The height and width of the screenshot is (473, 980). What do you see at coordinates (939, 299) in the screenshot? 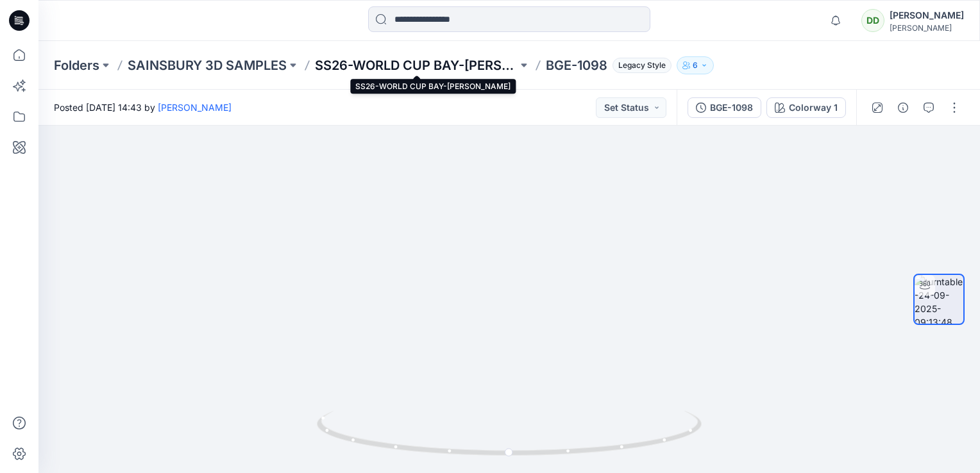
I see `img: turntable-24-09-2025-09:13:48` at bounding box center [939, 299].